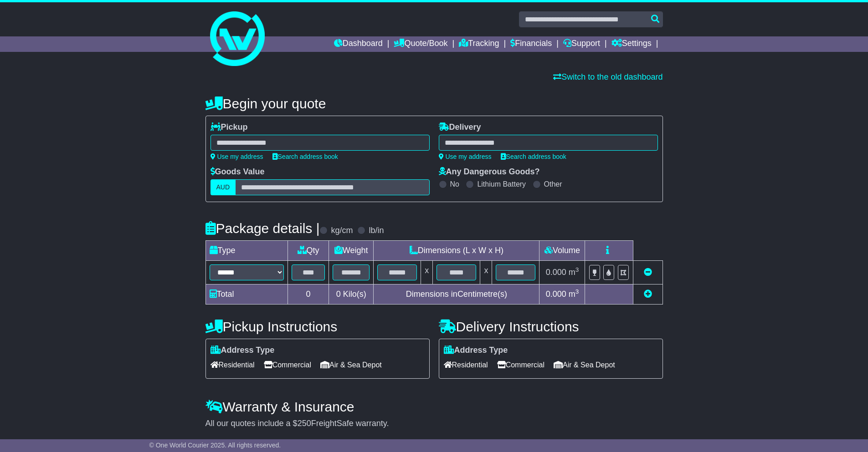 The image size is (868, 452). Describe the element at coordinates (229, 128) in the screenshot. I see `label: Pickup` at that location.